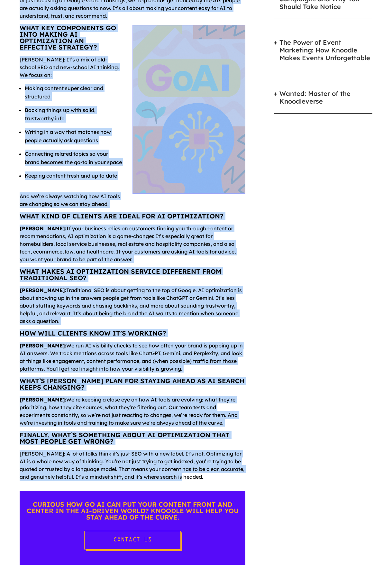  I want to click on a: Contact Us, so click(132, 540).